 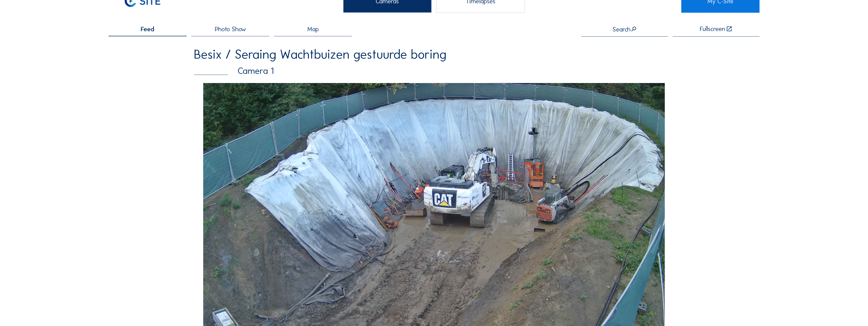 I want to click on div: Camera 1, so click(x=434, y=71).